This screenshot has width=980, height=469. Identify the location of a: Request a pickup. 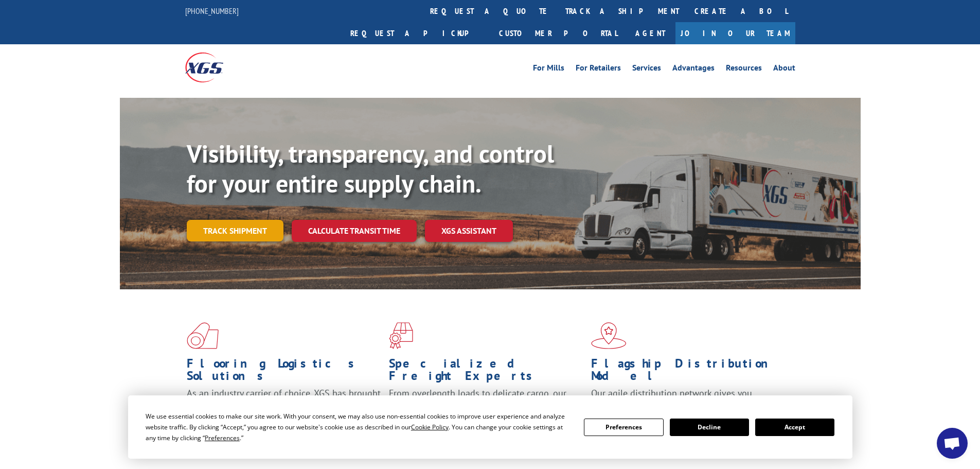
(416, 33).